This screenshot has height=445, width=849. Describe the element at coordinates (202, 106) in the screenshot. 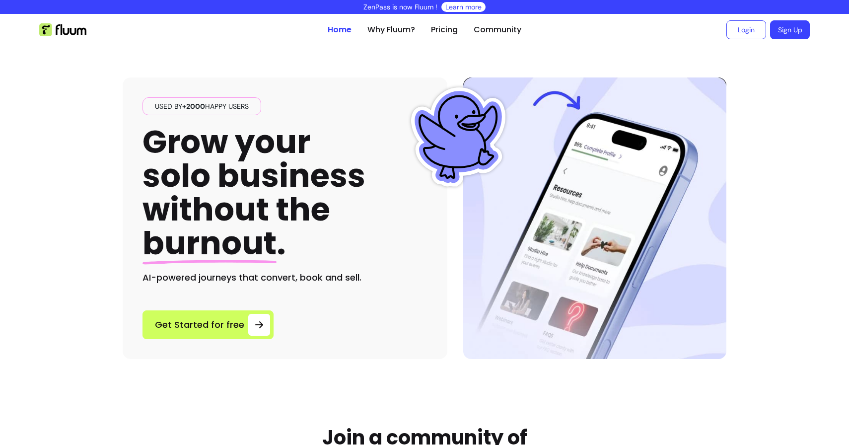

I see `span: Used by happy users` at that location.